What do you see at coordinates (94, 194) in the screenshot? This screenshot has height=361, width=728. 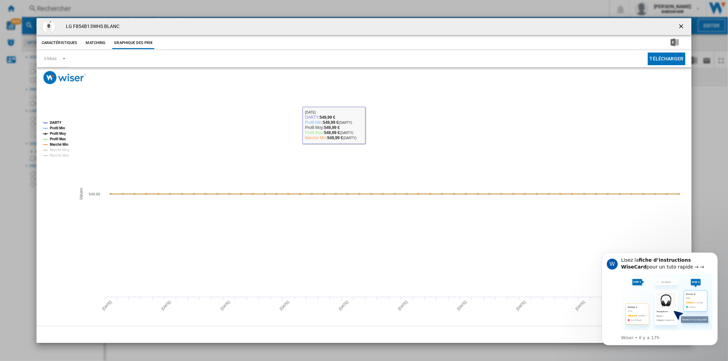 I see `tspan: 549.99` at bounding box center [94, 194].